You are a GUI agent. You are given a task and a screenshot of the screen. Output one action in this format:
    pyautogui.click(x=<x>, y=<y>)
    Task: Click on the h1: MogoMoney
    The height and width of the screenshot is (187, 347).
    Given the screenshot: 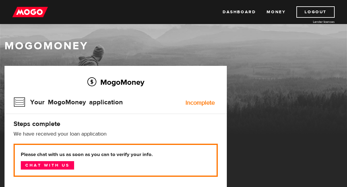 What is the action you would take?
    pyautogui.click(x=173, y=46)
    